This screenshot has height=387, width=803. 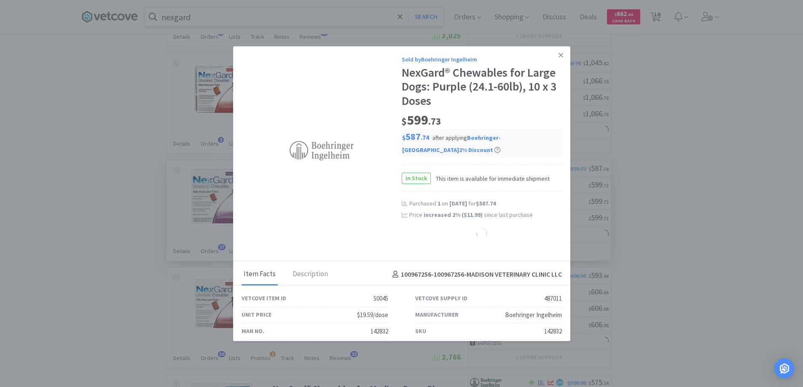 I want to click on span: In Stock, so click(x=416, y=178).